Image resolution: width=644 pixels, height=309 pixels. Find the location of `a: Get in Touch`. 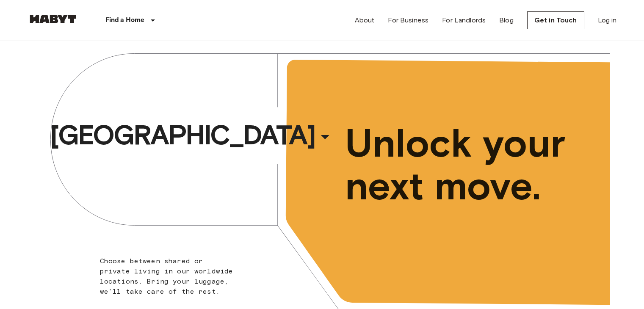

a: Get in Touch is located at coordinates (556, 21).